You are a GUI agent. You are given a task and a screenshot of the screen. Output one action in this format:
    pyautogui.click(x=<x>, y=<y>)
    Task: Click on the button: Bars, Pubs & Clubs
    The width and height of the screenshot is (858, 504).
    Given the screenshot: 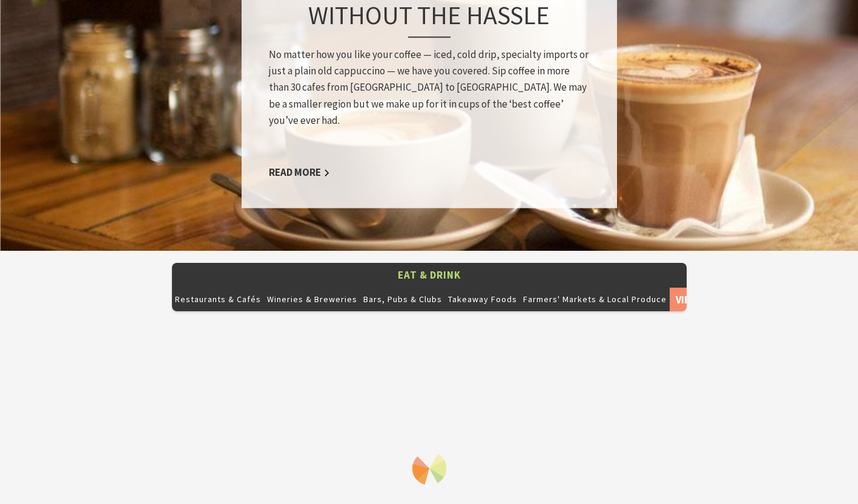 What is the action you would take?
    pyautogui.click(x=403, y=299)
    